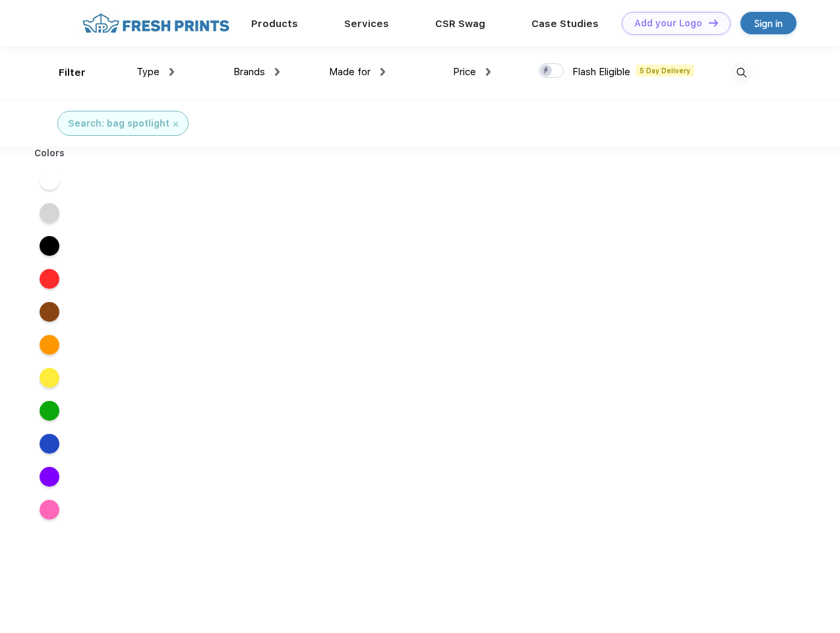 This screenshot has height=633, width=840. I want to click on a: Sign in, so click(768, 23).